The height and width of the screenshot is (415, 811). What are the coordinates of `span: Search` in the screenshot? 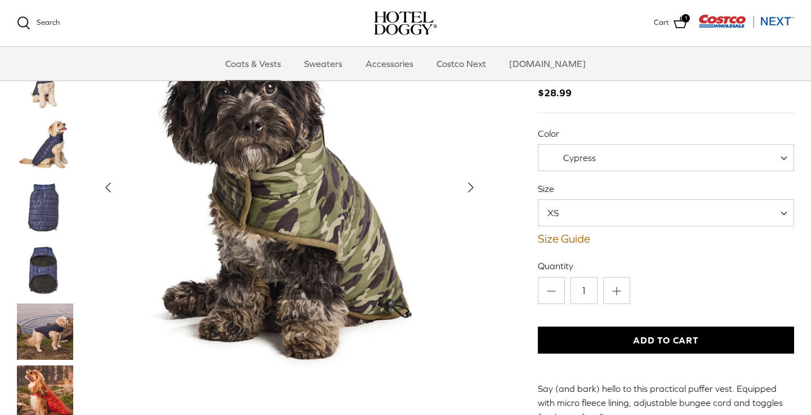 It's located at (48, 22).